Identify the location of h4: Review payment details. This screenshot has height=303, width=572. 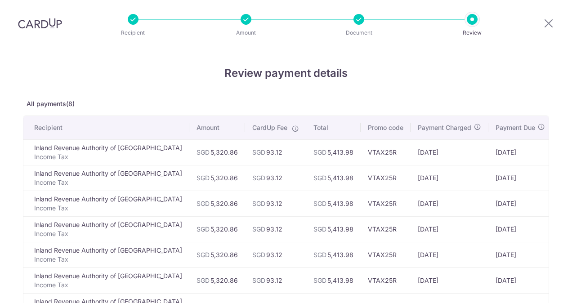
(286, 73).